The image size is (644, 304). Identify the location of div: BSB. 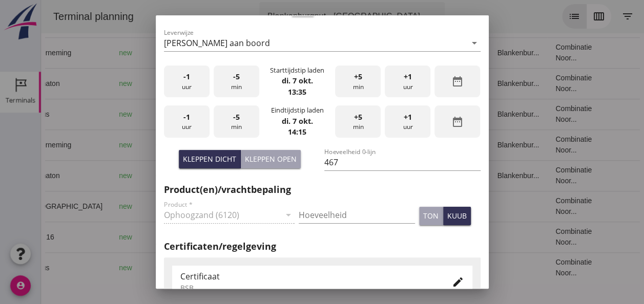
(307, 287).